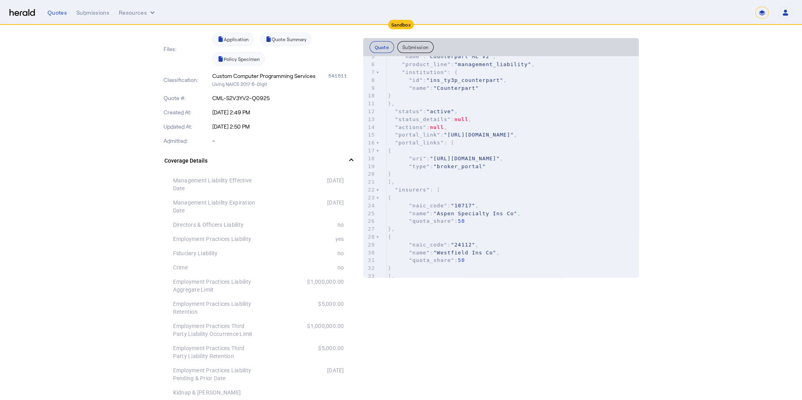  Describe the element at coordinates (369, 80) in the screenshot. I see `div: 8` at that location.